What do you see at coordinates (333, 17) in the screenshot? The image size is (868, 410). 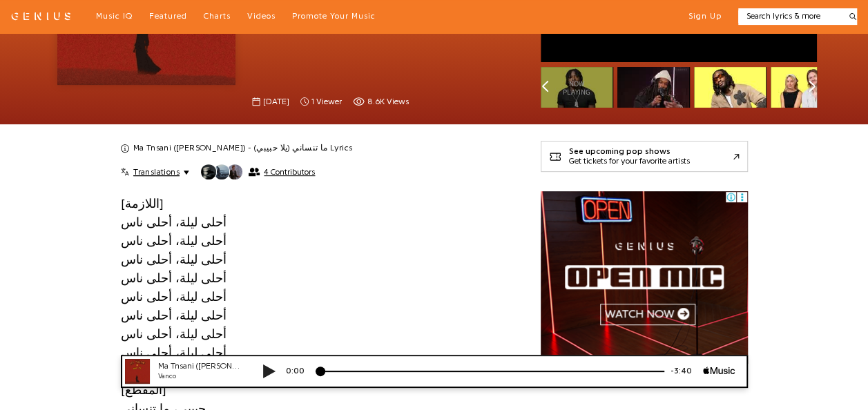 I see `a: Promote Your Music` at bounding box center [333, 17].